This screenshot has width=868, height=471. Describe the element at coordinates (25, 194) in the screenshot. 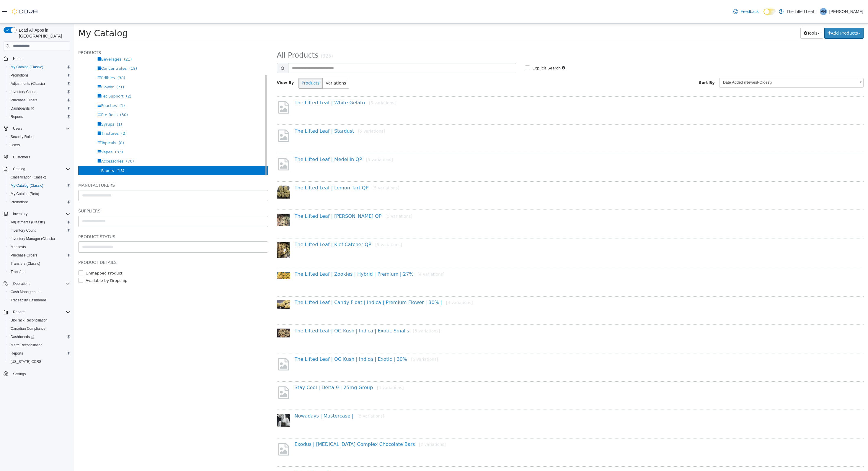

I see `span: My Catalog (Beta)` at that location.